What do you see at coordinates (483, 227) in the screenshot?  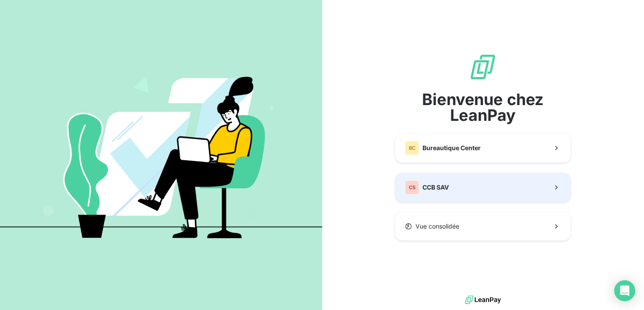 I see `button: Vue consolidée` at bounding box center [483, 227].